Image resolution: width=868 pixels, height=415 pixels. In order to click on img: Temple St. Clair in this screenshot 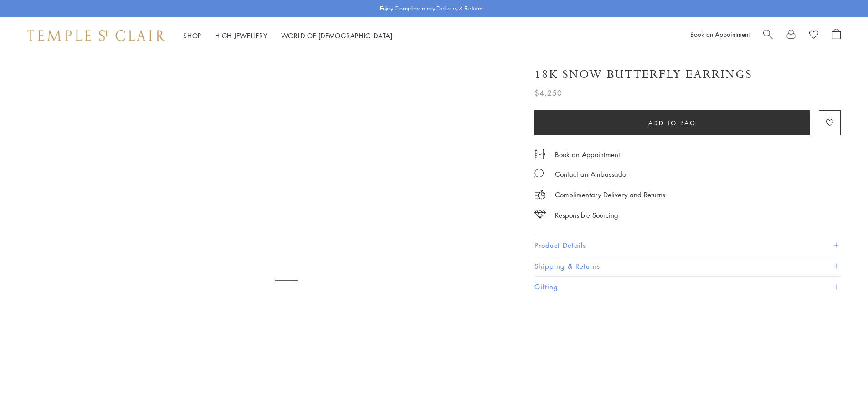, I will do `click(96, 36)`.